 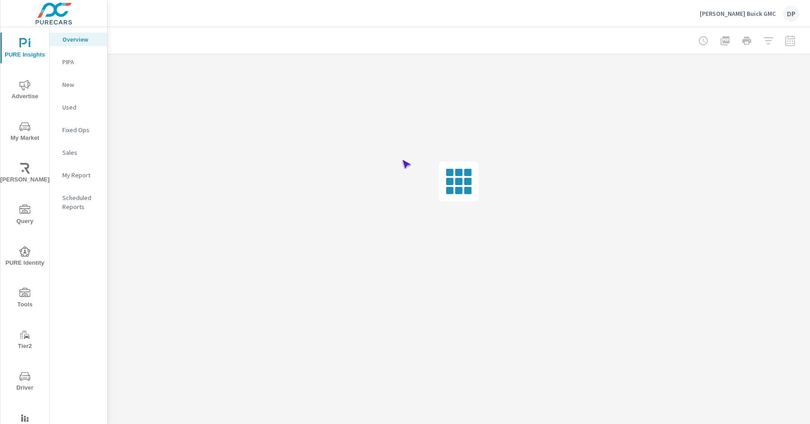 I want to click on span: My Market, so click(x=25, y=132).